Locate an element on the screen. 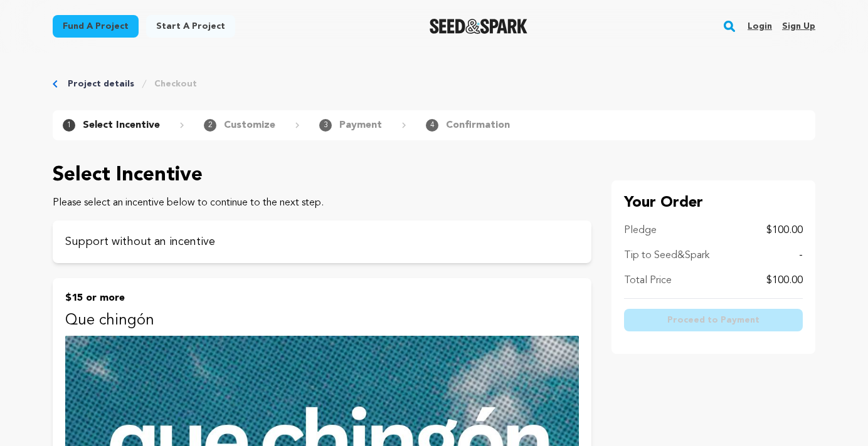 This screenshot has height=446, width=868. p: Your Order is located at coordinates (713, 203).